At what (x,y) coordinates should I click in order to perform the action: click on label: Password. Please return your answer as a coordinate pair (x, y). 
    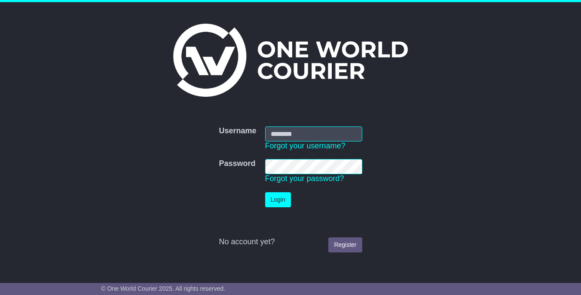
    Looking at the image, I should click on (237, 164).